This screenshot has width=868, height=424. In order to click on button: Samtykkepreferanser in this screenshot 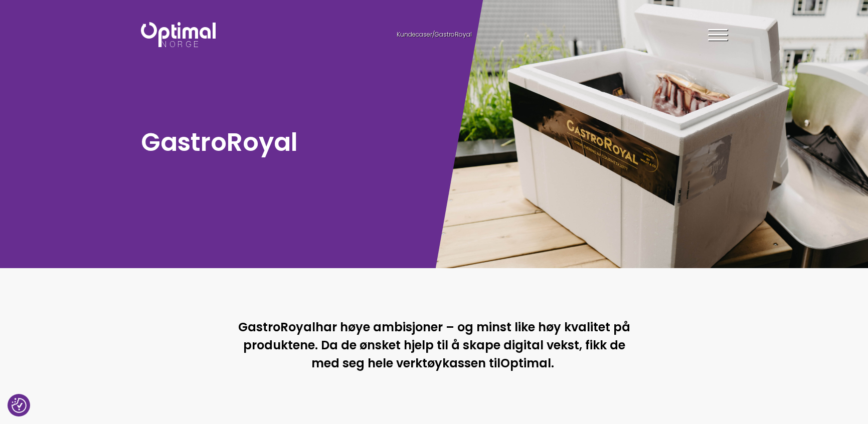, I will do `click(19, 405)`.